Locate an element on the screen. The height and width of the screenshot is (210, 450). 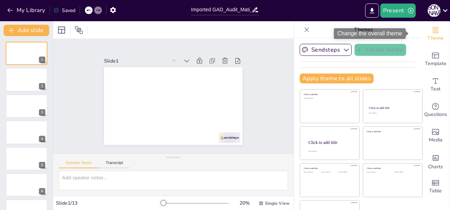
span: Position is located at coordinates (79, 30).